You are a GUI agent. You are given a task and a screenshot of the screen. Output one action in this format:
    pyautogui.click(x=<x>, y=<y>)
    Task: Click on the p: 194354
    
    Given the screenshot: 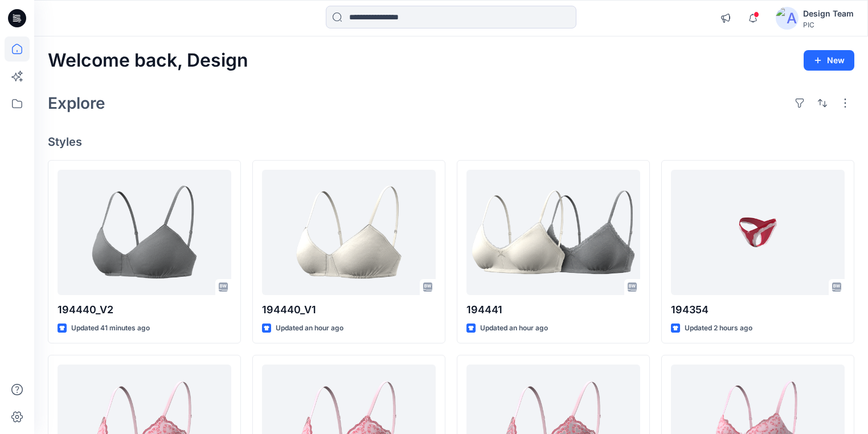 What is the action you would take?
    pyautogui.click(x=758, y=310)
    